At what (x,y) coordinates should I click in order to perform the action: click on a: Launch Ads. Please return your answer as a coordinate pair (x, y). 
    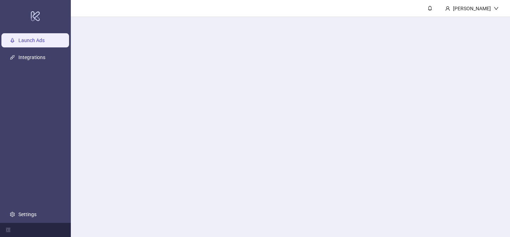
    Looking at the image, I should click on (32, 40).